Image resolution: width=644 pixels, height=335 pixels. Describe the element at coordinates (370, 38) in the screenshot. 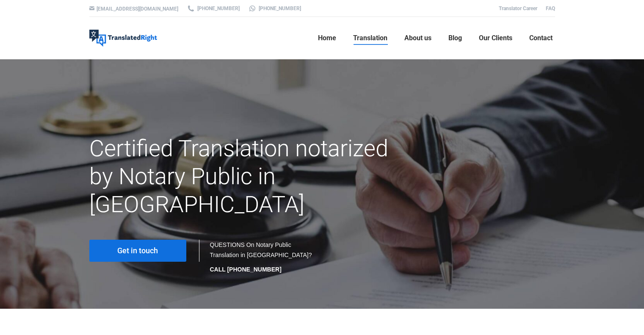

I see `span: Translation` at that location.